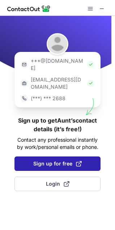  Describe the element at coordinates (24, 65) in the screenshot. I see `img: https://contactout.com/extension/app/static/media/login-email-icon.f64bce713bb5cd1896fef81aa7b14a...` at that location.